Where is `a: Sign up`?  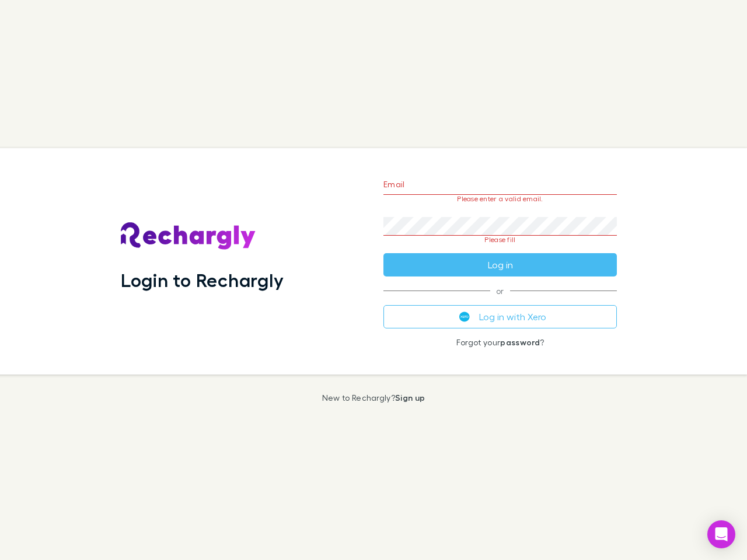
a: Sign up is located at coordinates (409, 397).